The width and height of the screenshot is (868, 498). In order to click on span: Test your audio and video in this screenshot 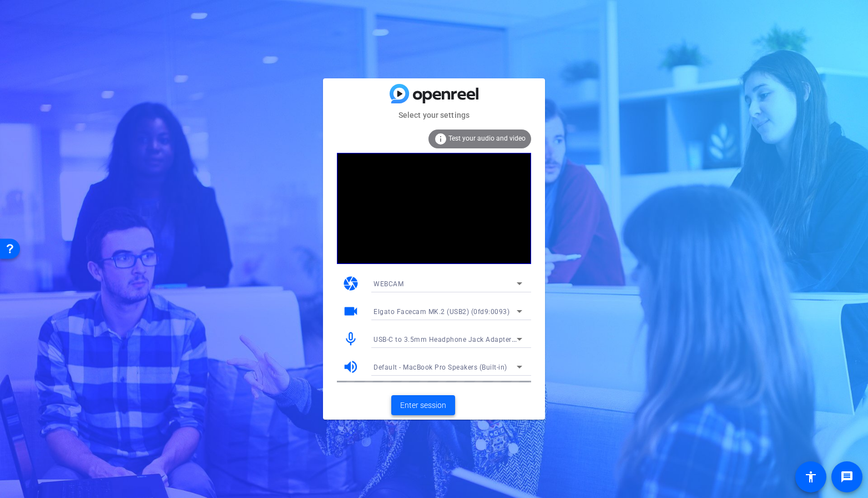, I will do `click(487, 138)`.